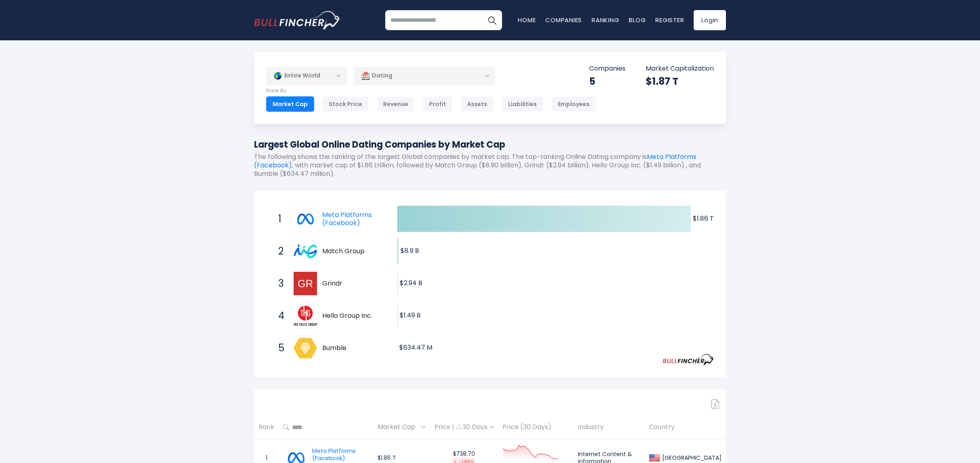 This screenshot has height=463, width=980. I want to click on th: Price (30 Days), so click(536, 428).